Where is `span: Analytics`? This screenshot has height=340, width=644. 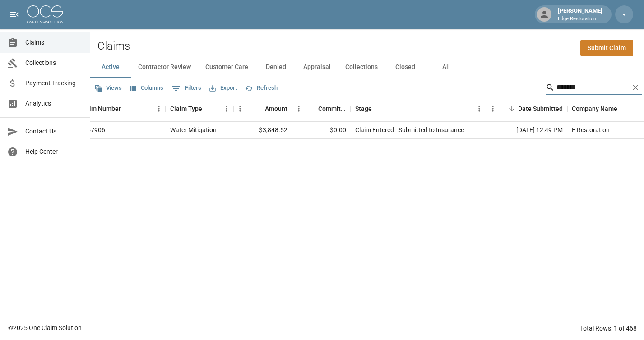 span: Analytics is located at coordinates (54, 103).